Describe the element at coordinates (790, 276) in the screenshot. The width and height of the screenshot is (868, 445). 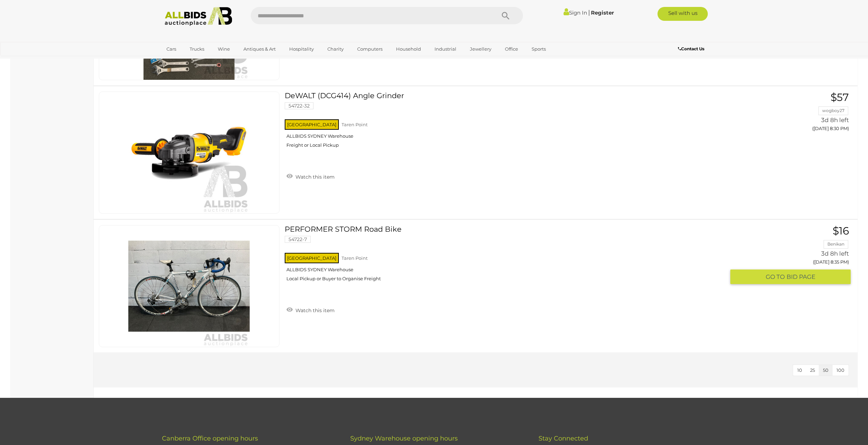
I see `button: GO TOBID PAGE` at that location.